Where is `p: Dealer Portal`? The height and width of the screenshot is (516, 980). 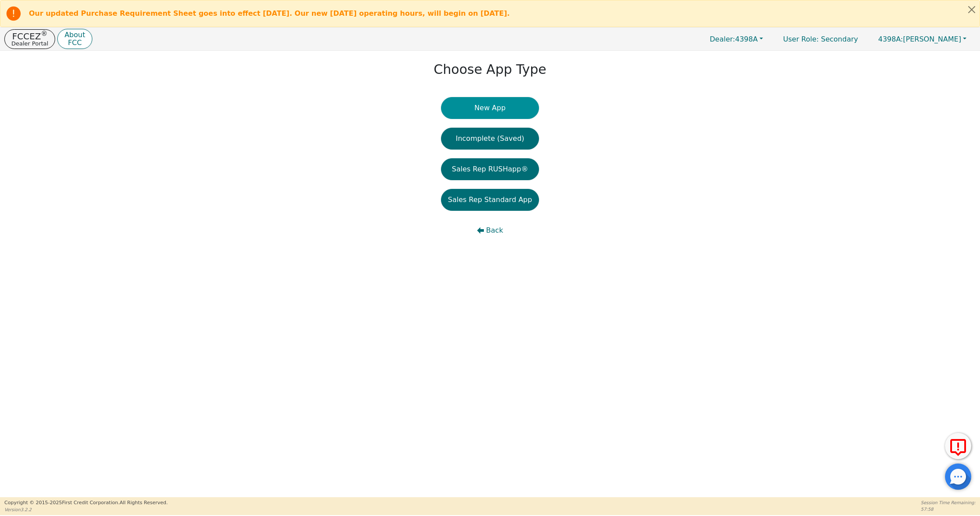
p: Dealer Portal is located at coordinates (29, 43).